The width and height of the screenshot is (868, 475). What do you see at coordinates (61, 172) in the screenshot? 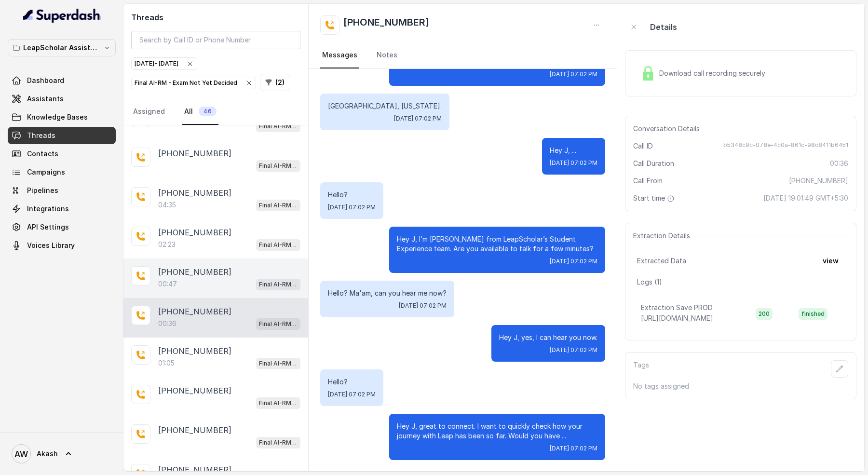
I see `a: Campaigns` at bounding box center [61, 172].